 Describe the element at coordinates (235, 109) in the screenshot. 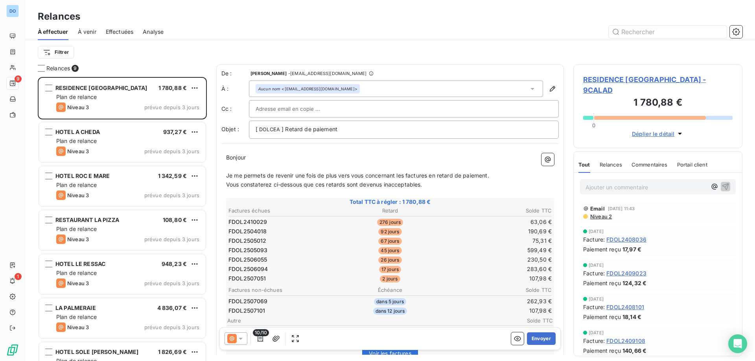

I see `label: Cc :` at that location.